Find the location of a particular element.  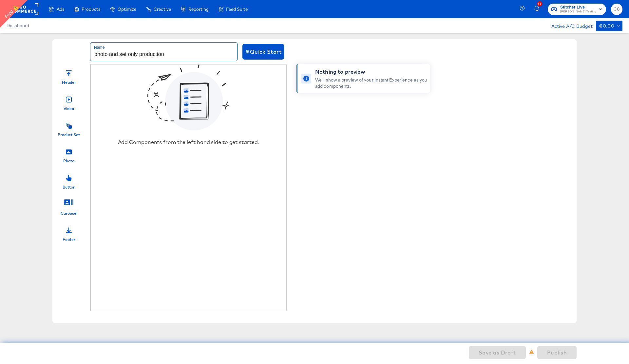

div: €0.00 is located at coordinates (607, 26).